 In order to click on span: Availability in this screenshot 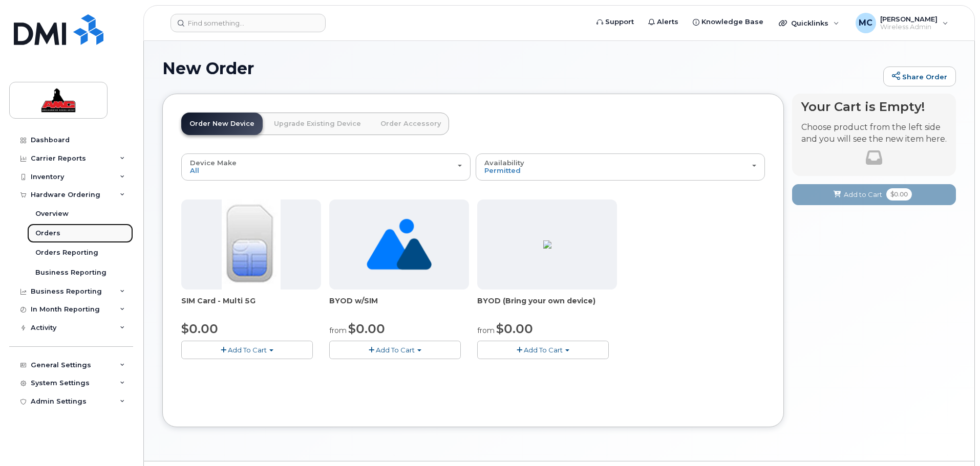, I will do `click(504, 162)`.